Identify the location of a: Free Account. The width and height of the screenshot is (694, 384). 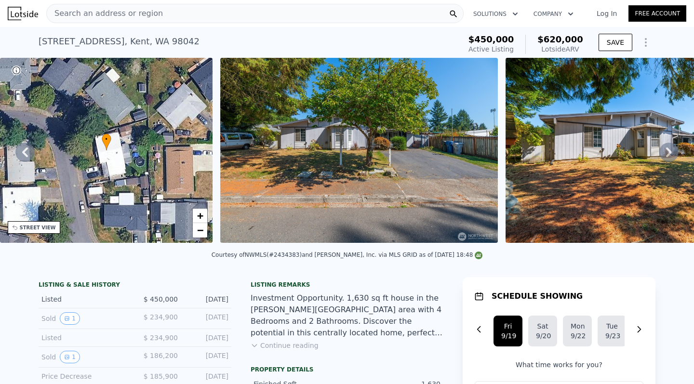
(657, 13).